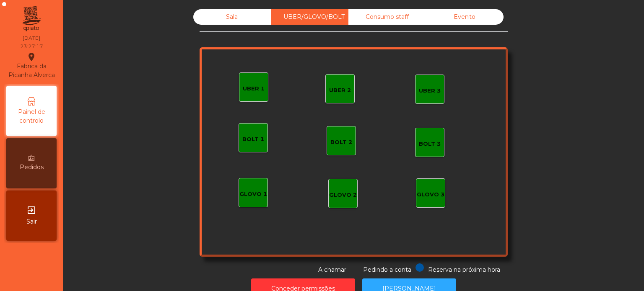 Image resolution: width=644 pixels, height=291 pixels. Describe the element at coordinates (387, 270) in the screenshot. I see `span: Pedindo a conta` at that location.